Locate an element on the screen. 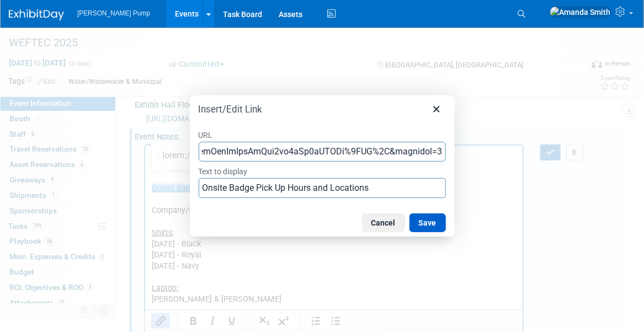  label: Text to display is located at coordinates (322, 171).